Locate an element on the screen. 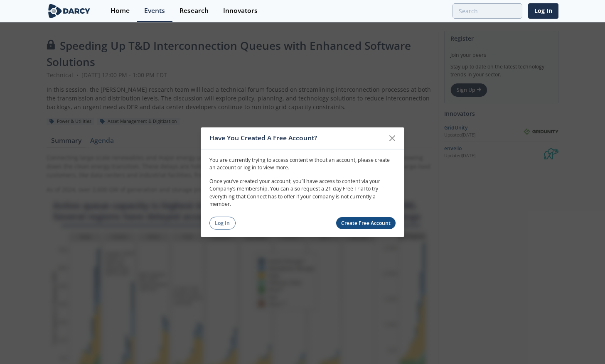  div: Have You Created A Free Account? is located at coordinates (297, 138).